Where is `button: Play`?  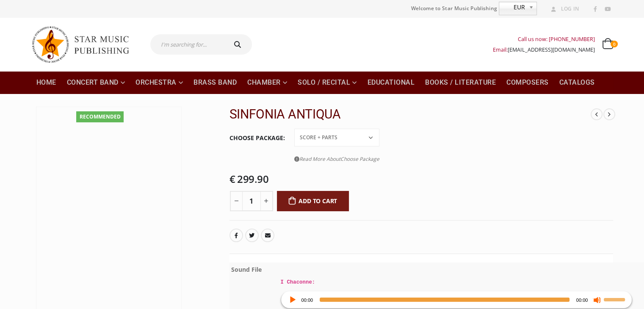
button: Play is located at coordinates (292, 299).